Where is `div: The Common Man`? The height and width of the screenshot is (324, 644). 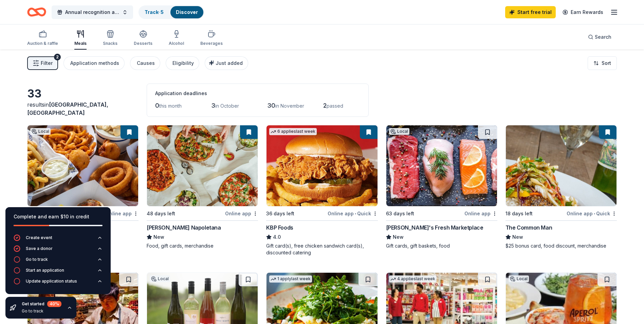
div: The Common Man is located at coordinates (529, 228).